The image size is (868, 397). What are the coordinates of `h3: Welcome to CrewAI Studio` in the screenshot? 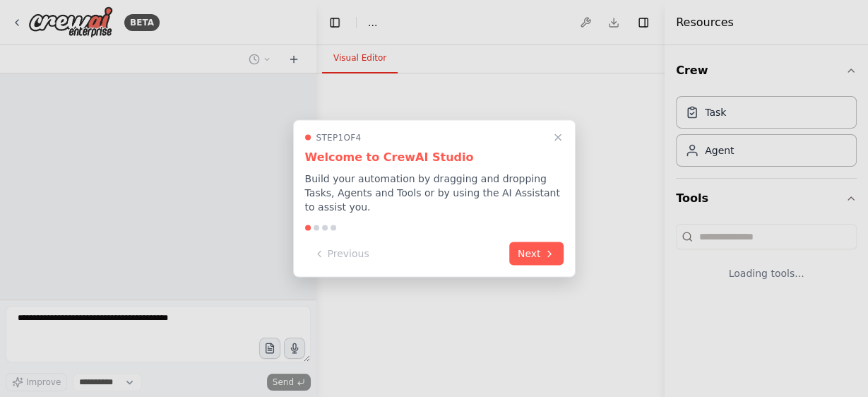 It's located at (435, 157).